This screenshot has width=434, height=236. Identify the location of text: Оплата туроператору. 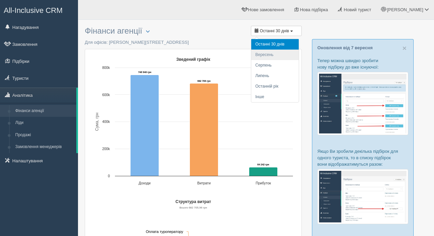
(165, 232).